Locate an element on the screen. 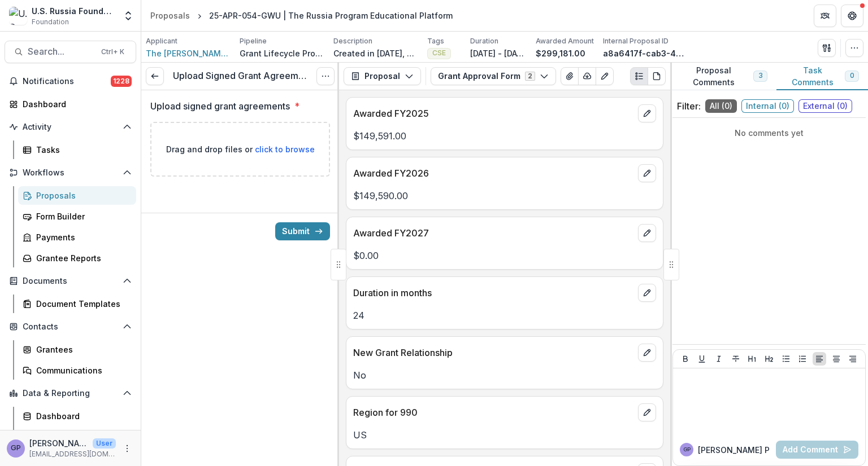 The image size is (868, 466). p: No comments yet is located at coordinates (769, 132).